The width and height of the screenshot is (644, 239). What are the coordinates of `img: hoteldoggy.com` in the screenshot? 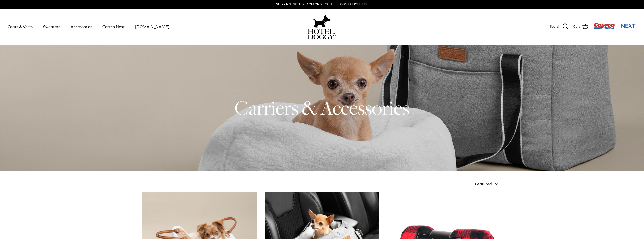 It's located at (322, 21).